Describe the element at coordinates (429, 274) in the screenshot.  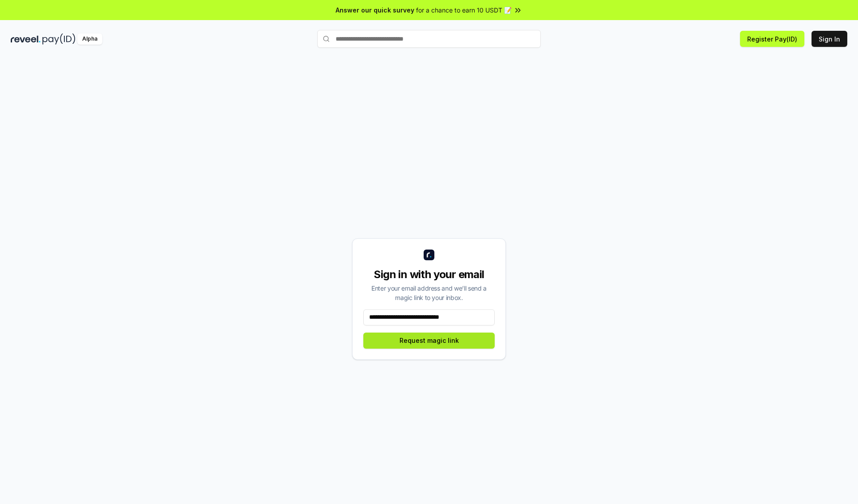
I see `div: Sign in with your email` at that location.